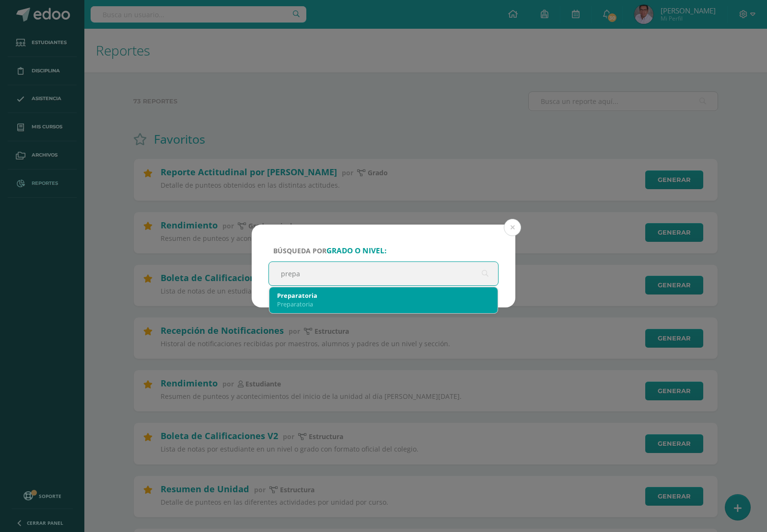  Describe the element at coordinates (356, 251) in the screenshot. I see `strong: grado o nivel:` at that location.